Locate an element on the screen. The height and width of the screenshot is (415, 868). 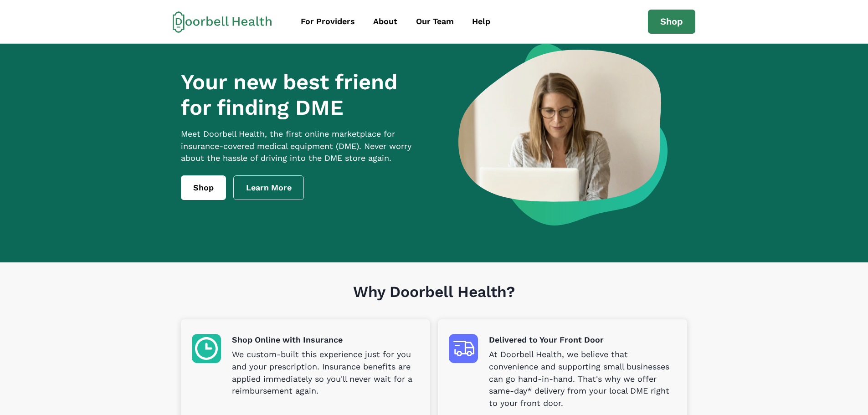
p: Shop Online with Insurance is located at coordinates (326, 340).